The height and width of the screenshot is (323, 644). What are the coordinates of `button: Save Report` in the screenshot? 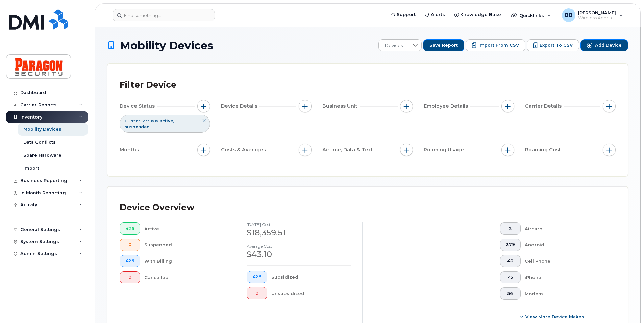 It's located at (444, 45).